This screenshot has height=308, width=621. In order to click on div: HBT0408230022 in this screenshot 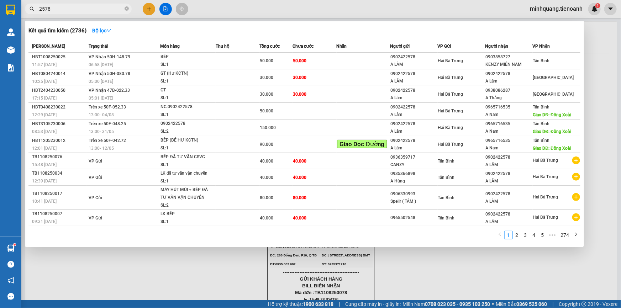, I will do `click(59, 107)`.